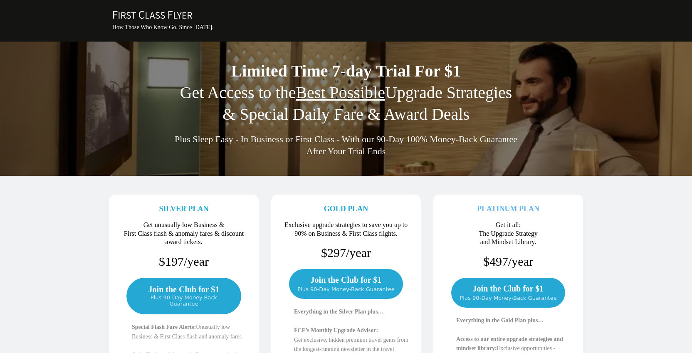 The image size is (692, 353). What do you see at coordinates (184, 224) in the screenshot?
I see `span: Get unusually low Business &` at bounding box center [184, 224].